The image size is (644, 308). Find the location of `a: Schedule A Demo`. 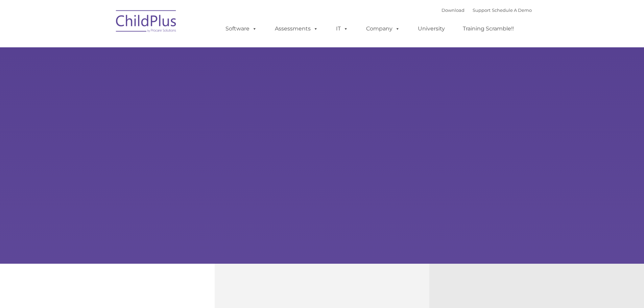

a: Schedule A Demo is located at coordinates (512, 10).